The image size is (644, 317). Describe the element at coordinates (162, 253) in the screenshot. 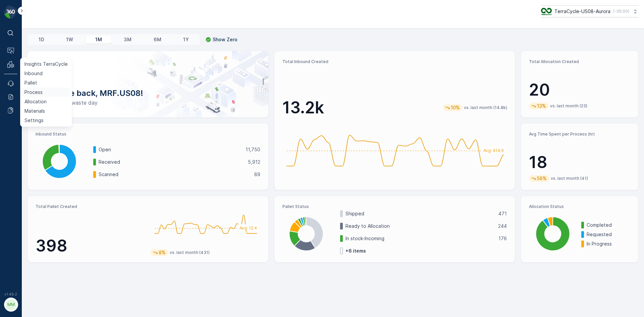

I see `p: 8%` at that location.